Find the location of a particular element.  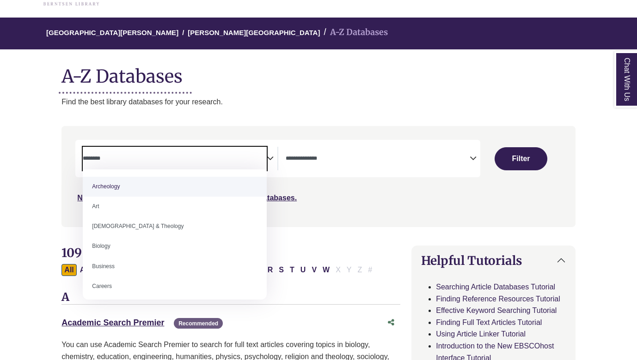

li: Careers is located at coordinates (175, 286).